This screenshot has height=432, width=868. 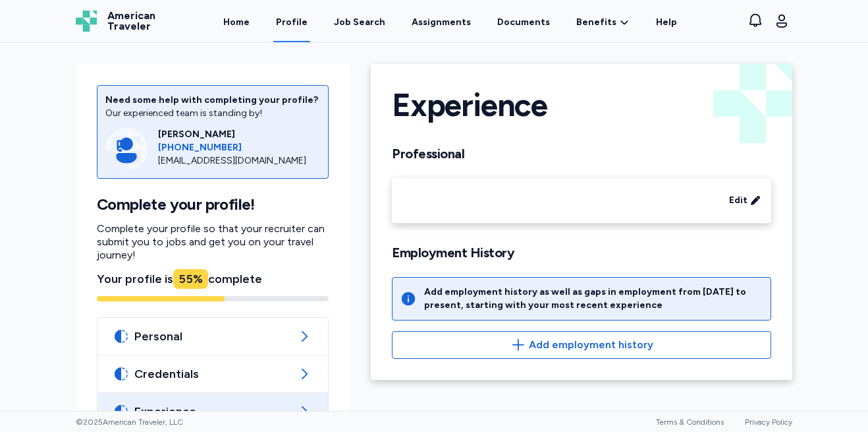 What do you see at coordinates (213, 100) in the screenshot?
I see `div: Need some help with completing your profile?` at bounding box center [213, 100].